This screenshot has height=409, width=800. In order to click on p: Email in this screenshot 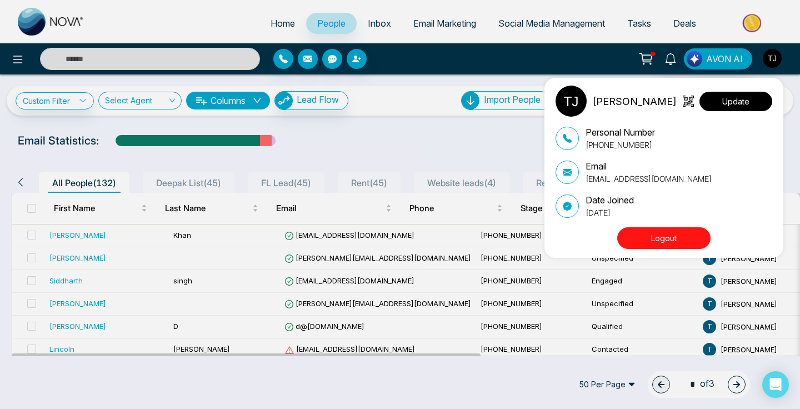, I will do `click(649, 166)`.